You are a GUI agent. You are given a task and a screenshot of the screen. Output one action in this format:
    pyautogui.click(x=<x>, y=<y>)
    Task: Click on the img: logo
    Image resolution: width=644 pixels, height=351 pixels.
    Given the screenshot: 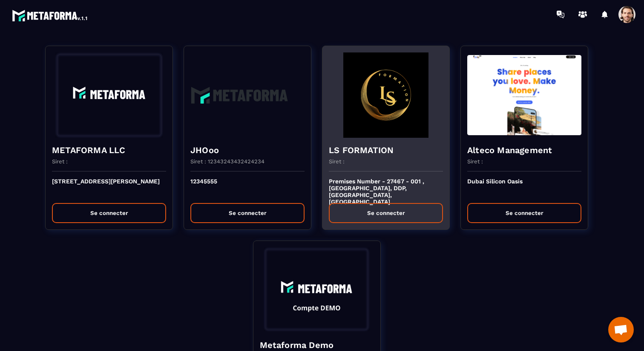 What is the action you would take?
    pyautogui.click(x=50, y=16)
    